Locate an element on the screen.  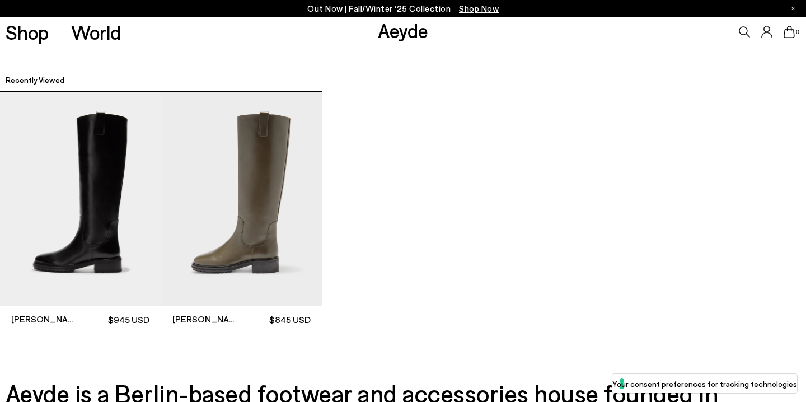
p: Out Now | Fall/Winter ‘25 Collection is located at coordinates (403, 8).